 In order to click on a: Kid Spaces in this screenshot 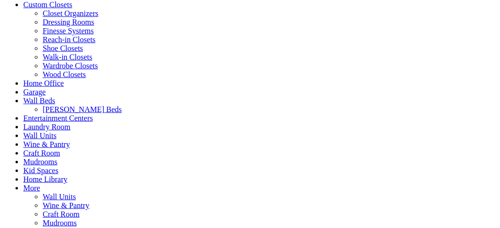, I will do `click(41, 170)`.